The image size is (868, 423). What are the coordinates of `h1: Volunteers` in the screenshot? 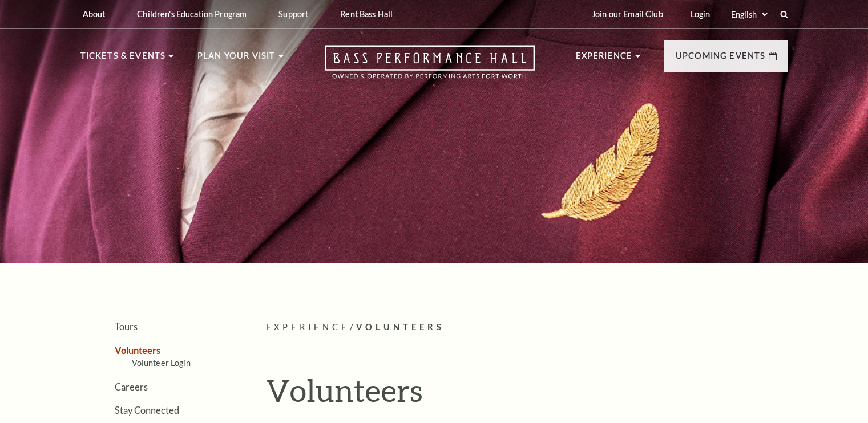 It's located at (527, 396).